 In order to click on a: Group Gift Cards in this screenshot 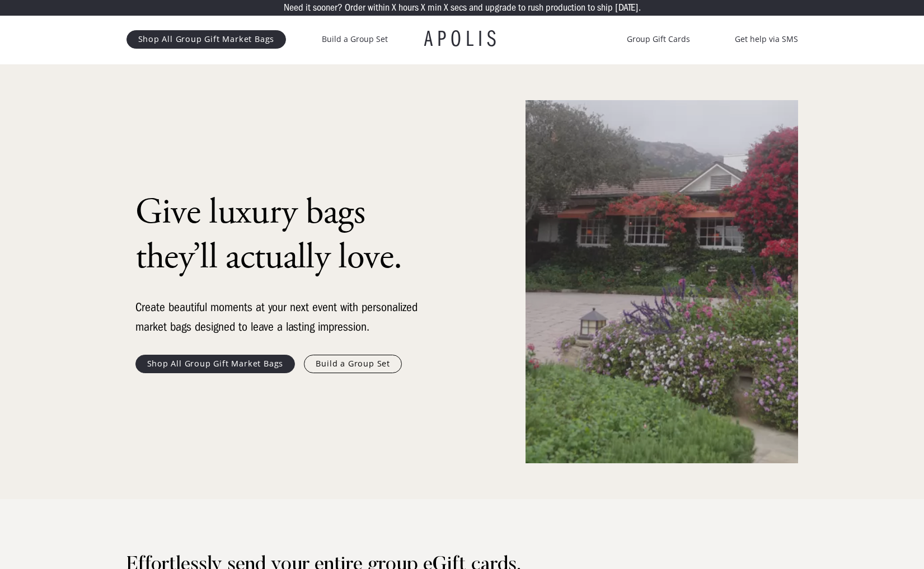, I will do `click(658, 39)`.